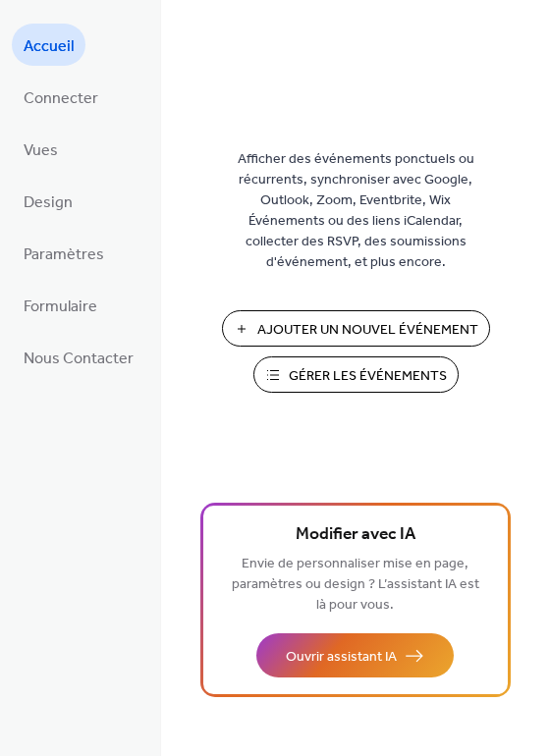 This screenshot has width=550, height=756. Describe the element at coordinates (48, 203) in the screenshot. I see `span: Design` at that location.